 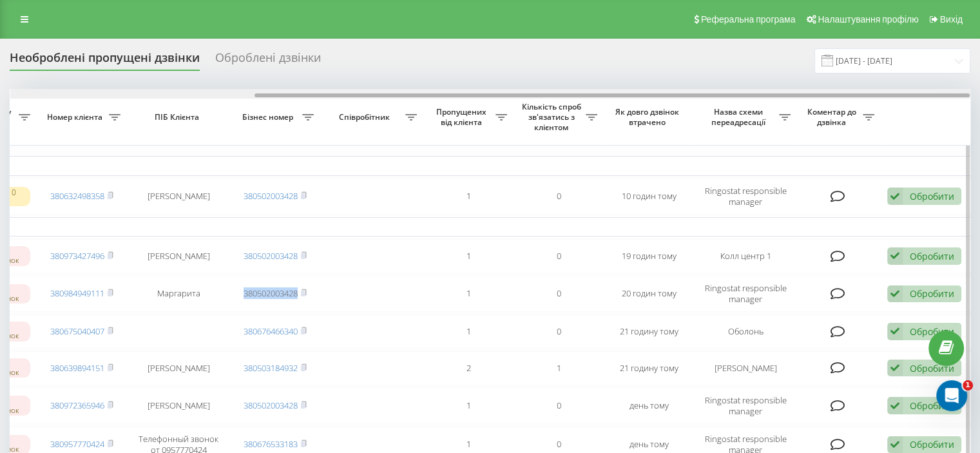 I want to click on a: 380675040407, so click(x=77, y=331).